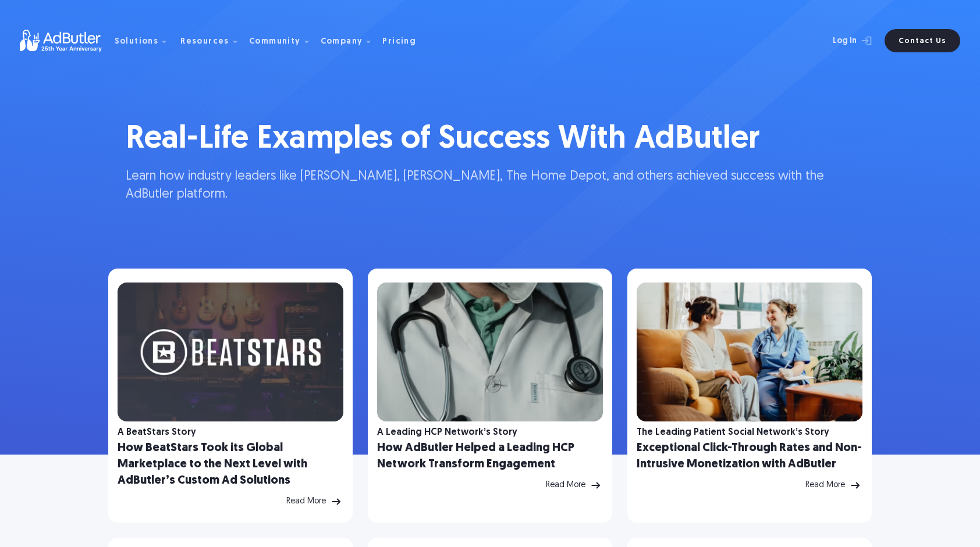 Image resolution: width=980 pixels, height=547 pixels. Describe the element at coordinates (447, 433) in the screenshot. I see `div: A Leading HCP Network’s Story` at that location.